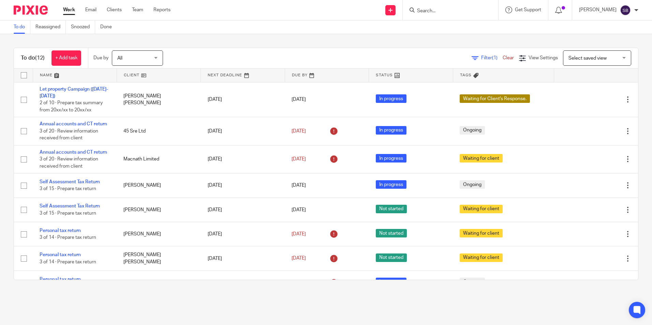 Image resolution: width=652 pixels, height=325 pixels. Describe the element at coordinates (50, 27) in the screenshot. I see `a: Reassigned` at that location.